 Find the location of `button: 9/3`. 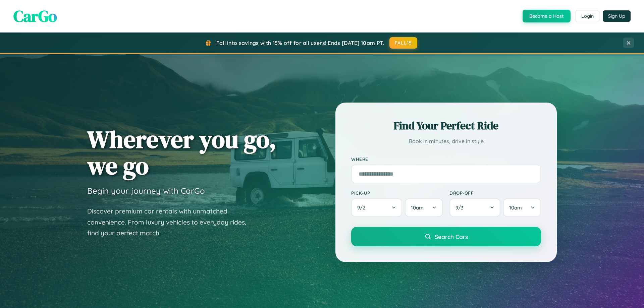

button: 9/3 is located at coordinates (475, 207).